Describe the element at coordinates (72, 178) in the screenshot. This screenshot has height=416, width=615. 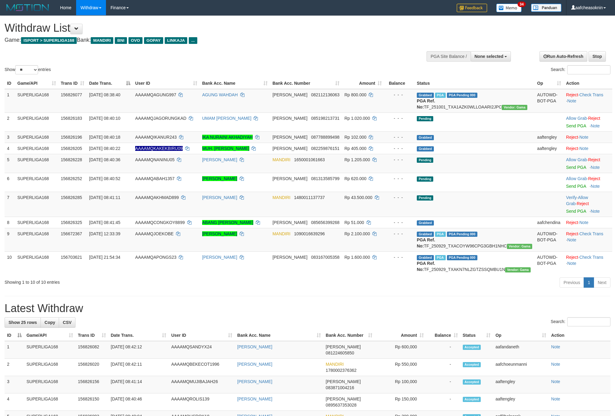
I see `span: 156826252` at that location.